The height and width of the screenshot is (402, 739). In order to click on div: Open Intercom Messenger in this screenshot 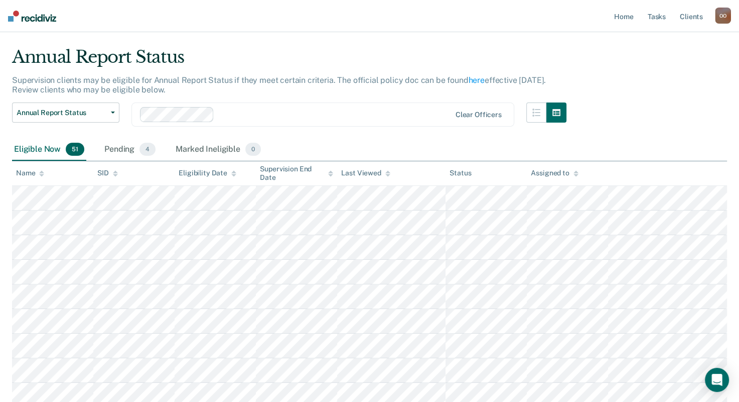, I will do `click(717, 379)`.